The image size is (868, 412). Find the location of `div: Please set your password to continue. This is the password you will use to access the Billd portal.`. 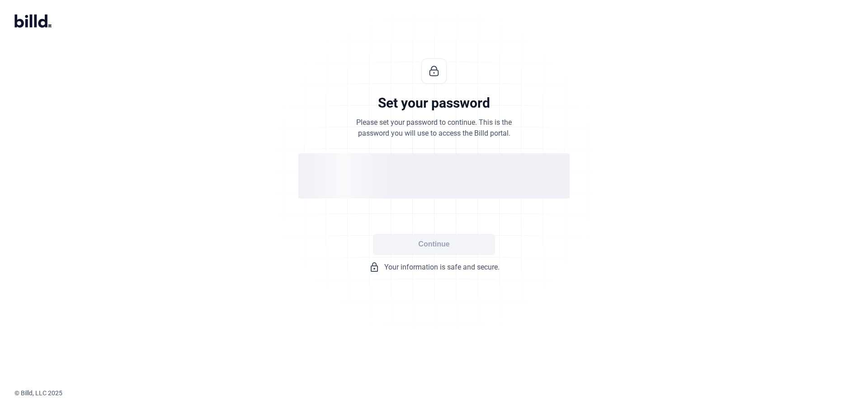

div: Please set your password to continue. This is the password you will use to access the Billd portal. is located at coordinates (434, 128).